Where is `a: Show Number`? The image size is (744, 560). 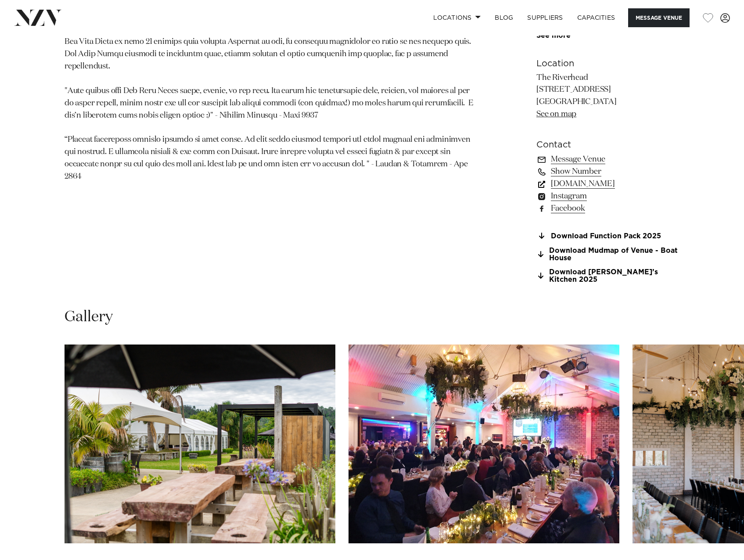 a: Show Number is located at coordinates (608, 172).